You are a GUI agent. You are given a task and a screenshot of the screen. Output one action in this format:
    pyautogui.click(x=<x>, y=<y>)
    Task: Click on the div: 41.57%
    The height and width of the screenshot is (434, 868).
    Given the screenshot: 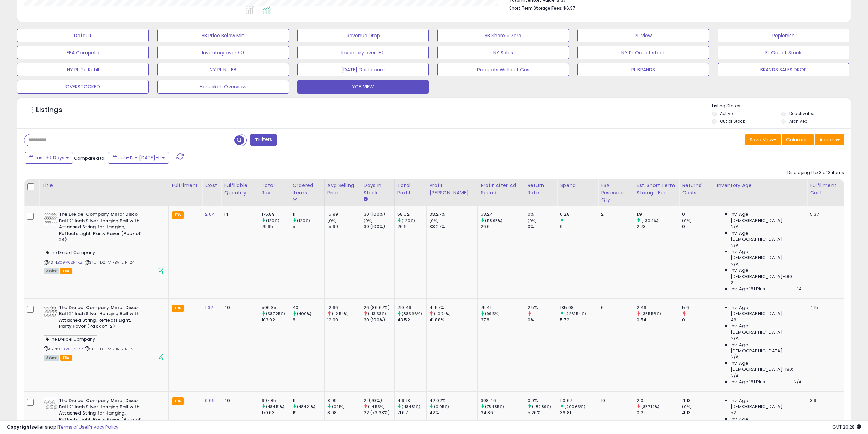 What is the action you would take?
    pyautogui.click(x=454, y=307)
    